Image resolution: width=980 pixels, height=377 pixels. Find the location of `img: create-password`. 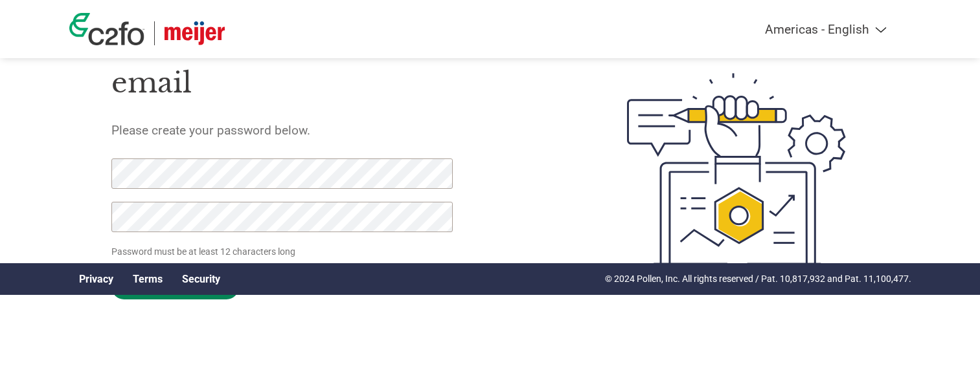

img: create-password is located at coordinates (737, 174).